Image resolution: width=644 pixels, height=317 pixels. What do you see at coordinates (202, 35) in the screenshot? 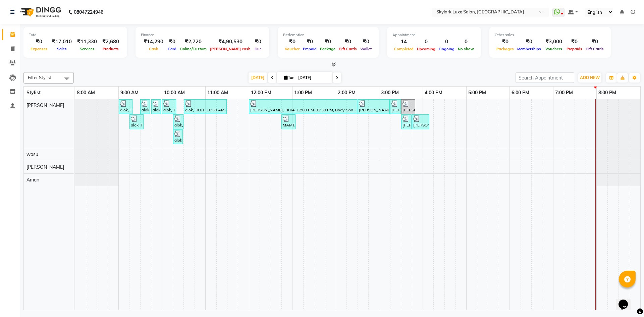
I see `div: Finance` at bounding box center [202, 35].